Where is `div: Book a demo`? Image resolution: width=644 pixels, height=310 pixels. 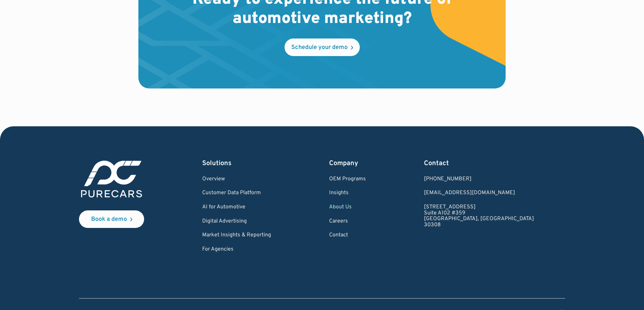 div: Book a demo is located at coordinates (109, 219).